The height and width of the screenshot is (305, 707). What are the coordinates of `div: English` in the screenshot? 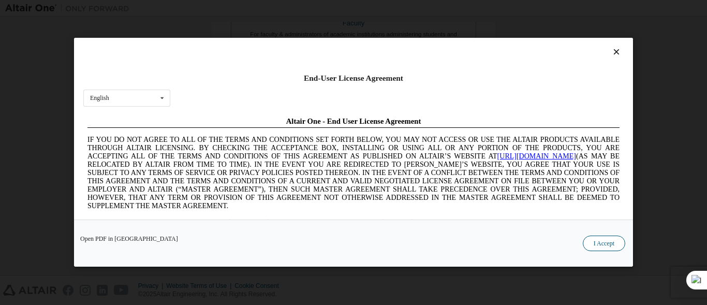 It's located at (99, 98).